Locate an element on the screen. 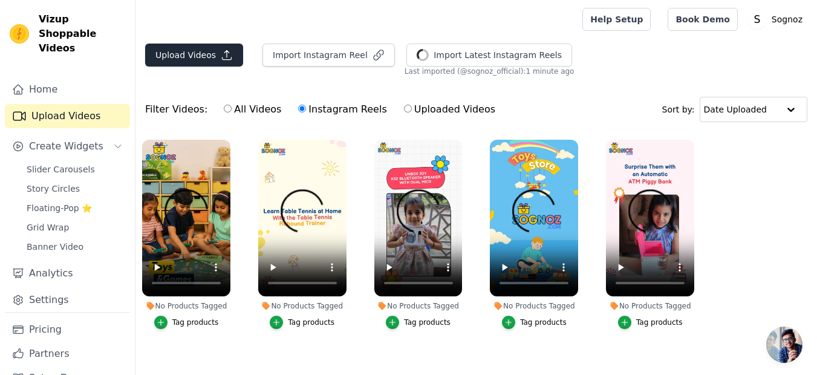 The image size is (817, 375). span: Last imported (@ sognoz_official ): 1 minute ago is located at coordinates (489, 71).